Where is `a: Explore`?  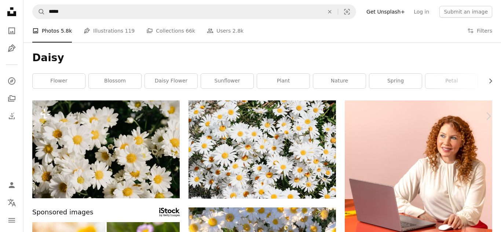
a: Explore is located at coordinates (12, 81).